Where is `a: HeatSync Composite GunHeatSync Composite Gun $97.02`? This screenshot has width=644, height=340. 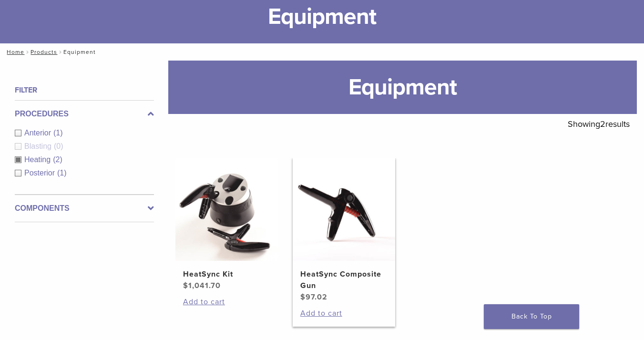
a: HeatSync Composite GunHeatSync Composite Gun $97.02 is located at coordinates (344, 230).